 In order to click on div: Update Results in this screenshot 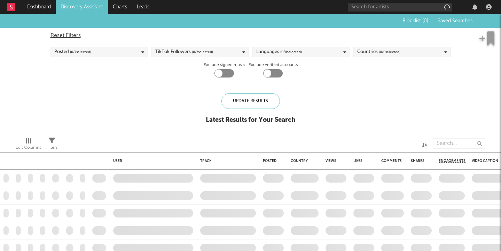, I will do `click(251, 101)`.